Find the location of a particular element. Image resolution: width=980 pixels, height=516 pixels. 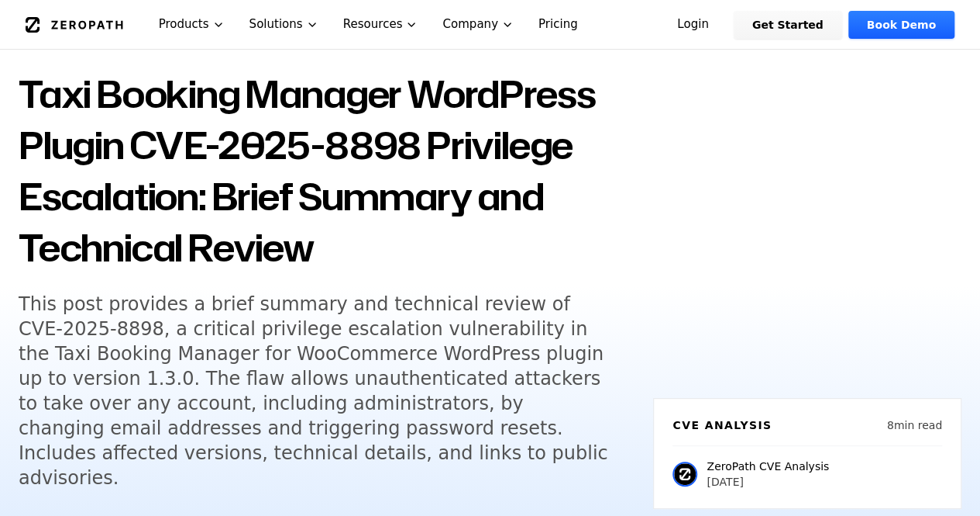

img: ZeroPath CVE Analysis is located at coordinates (685, 474).